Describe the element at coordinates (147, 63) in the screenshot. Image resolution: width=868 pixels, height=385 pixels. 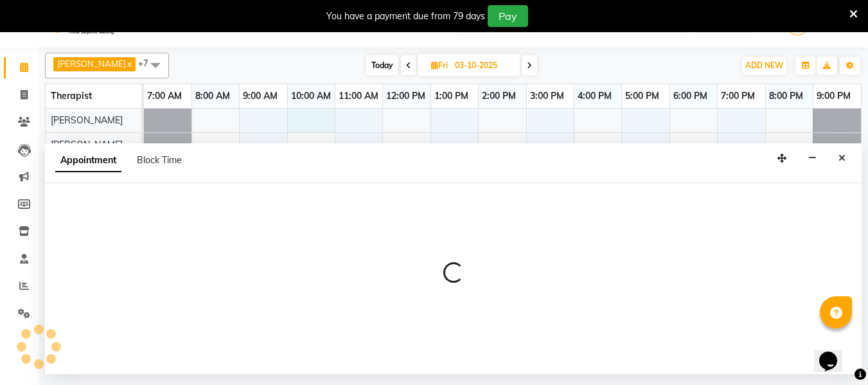
I see `span: +7` at that location.